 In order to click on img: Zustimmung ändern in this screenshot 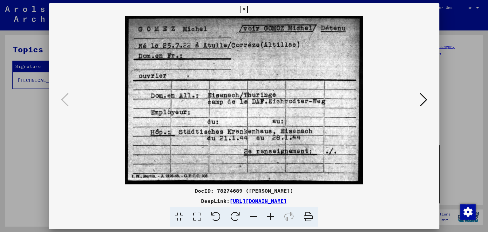, I will do `click(468, 212)`.